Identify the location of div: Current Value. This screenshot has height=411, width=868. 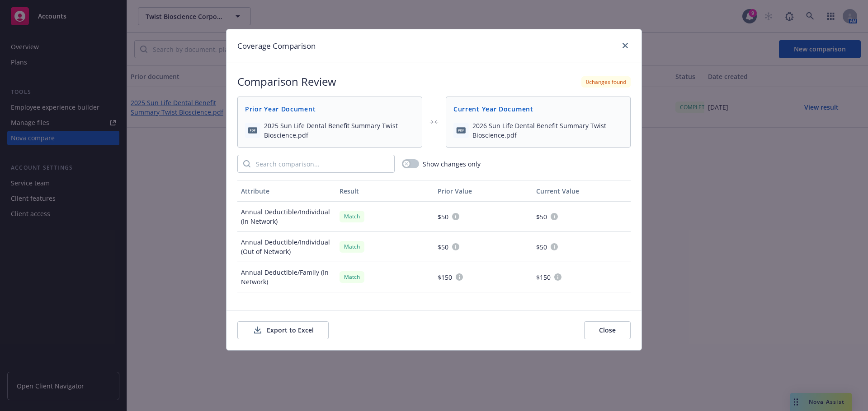
(582, 191).